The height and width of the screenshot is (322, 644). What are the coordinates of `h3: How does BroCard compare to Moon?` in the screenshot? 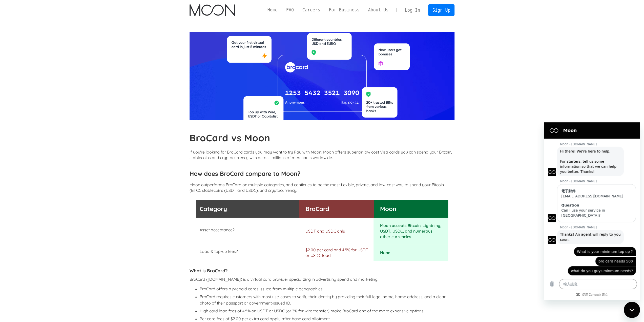 It's located at (322, 174).